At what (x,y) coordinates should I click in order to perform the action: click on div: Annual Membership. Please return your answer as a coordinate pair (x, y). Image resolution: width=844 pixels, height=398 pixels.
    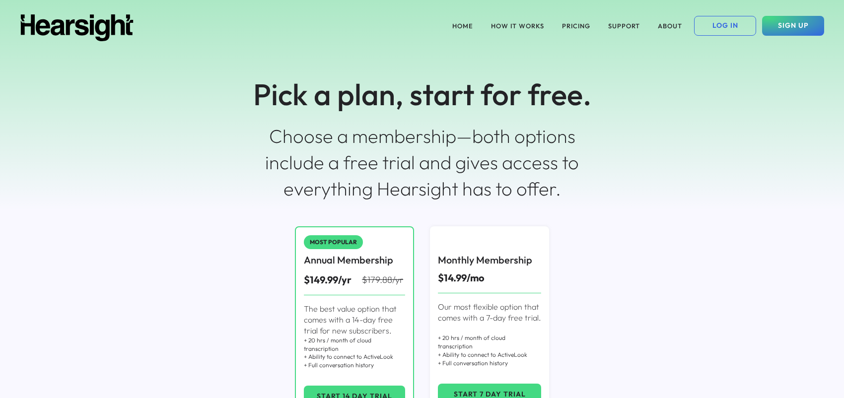
    Looking at the image, I should click on (349, 260).